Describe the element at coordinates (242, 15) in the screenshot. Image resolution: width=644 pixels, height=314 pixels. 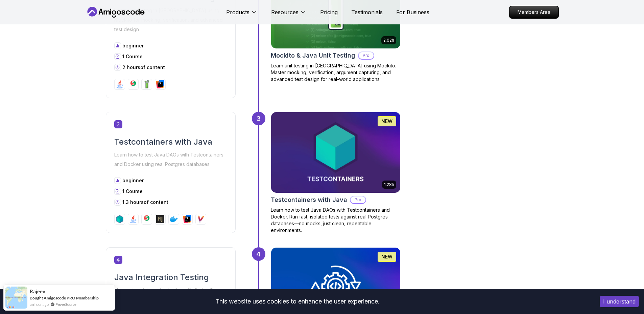
I see `button: Products` at that location.